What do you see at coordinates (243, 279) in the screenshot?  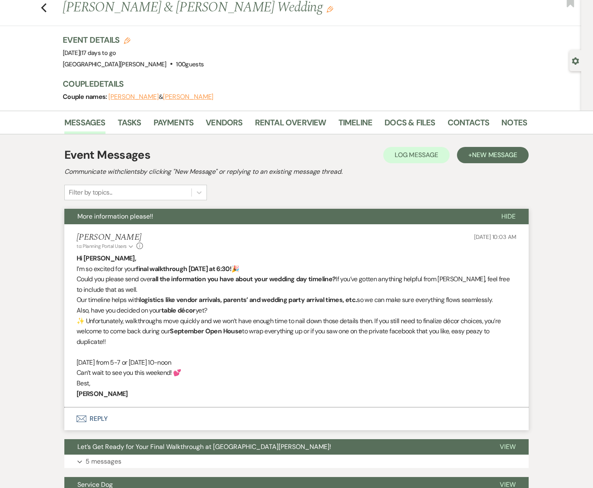 I see `strong: all the information you have about your wedding day timeline?` at bounding box center [243, 279].